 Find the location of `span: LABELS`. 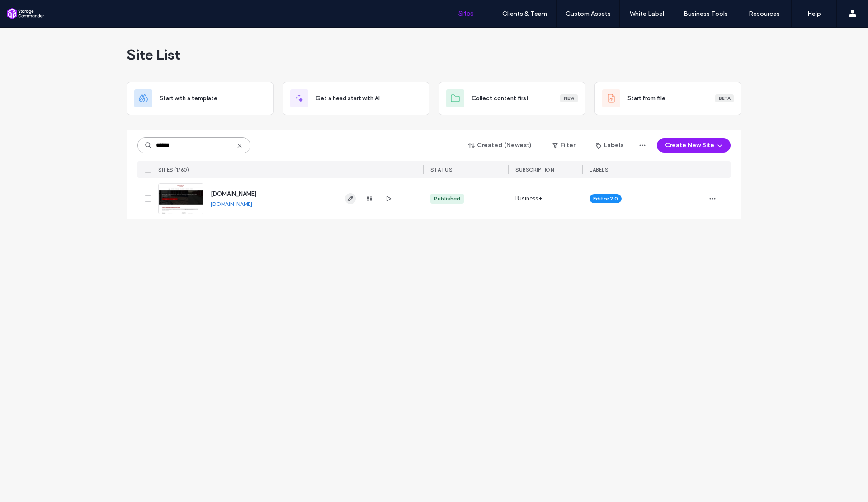

span: LABELS is located at coordinates (598, 170).